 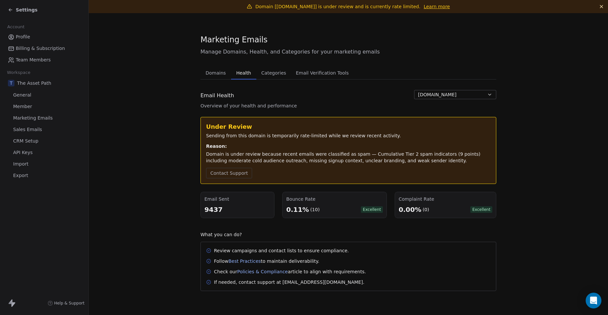 What do you see at coordinates (23, 153) in the screenshot?
I see `span: API Keys` at bounding box center [23, 153].